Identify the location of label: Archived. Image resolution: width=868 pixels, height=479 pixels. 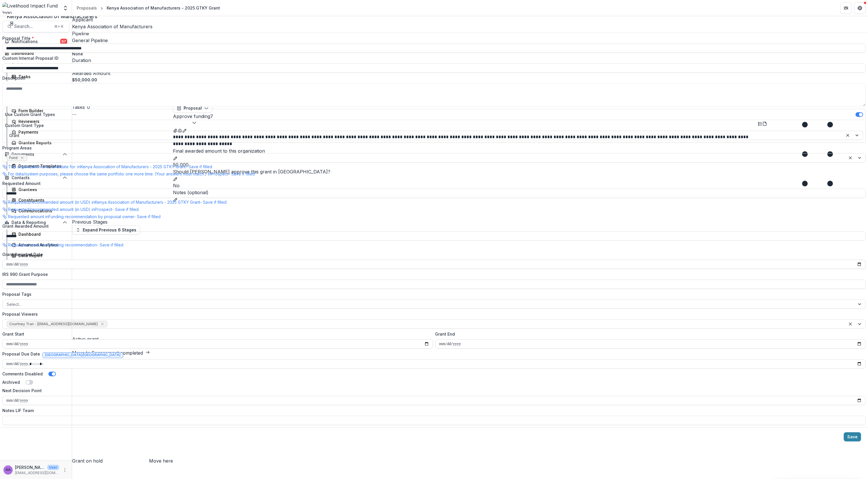
(11, 382).